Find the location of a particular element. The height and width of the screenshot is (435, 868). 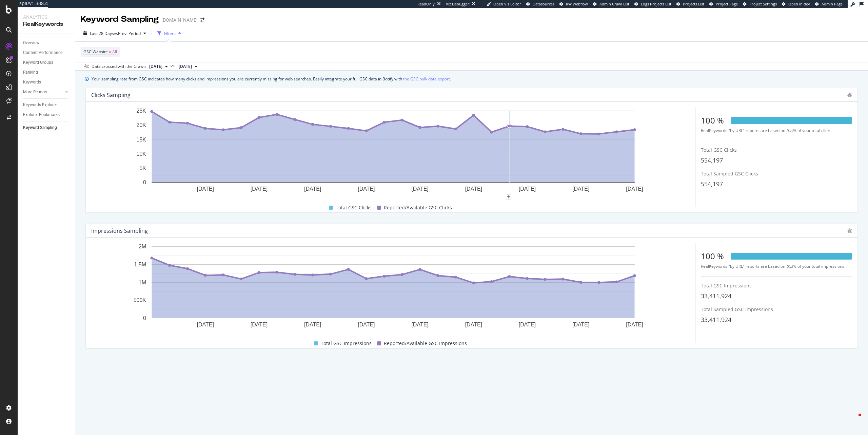

div: Keywords Explorer is located at coordinates (40, 105).